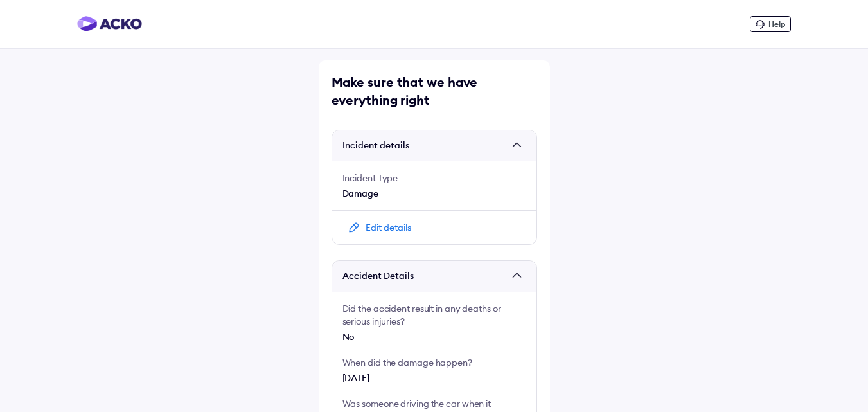  I want to click on div: Edit details, so click(388, 227).